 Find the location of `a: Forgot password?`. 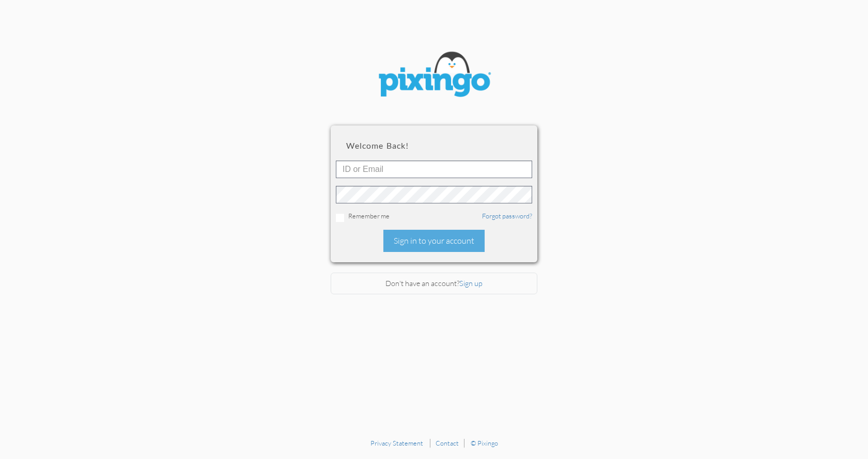

a: Forgot password? is located at coordinates (507, 216).